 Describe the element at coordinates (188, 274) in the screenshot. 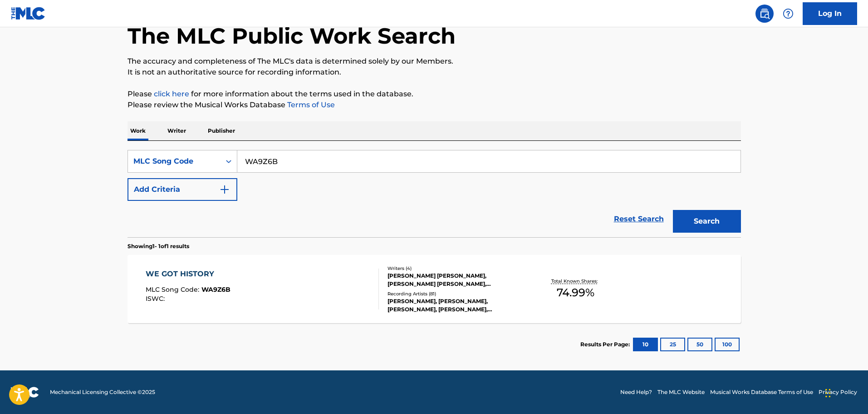

I see `div: WE GOT HISTORY` at that location.